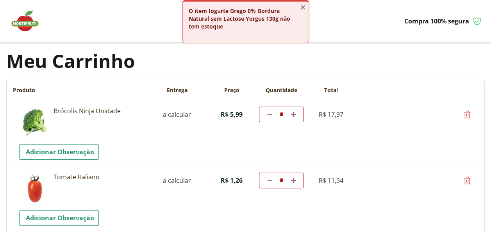  Describe the element at coordinates (35, 122) in the screenshot. I see `img: Brócolis Ninja Unidade` at that location.